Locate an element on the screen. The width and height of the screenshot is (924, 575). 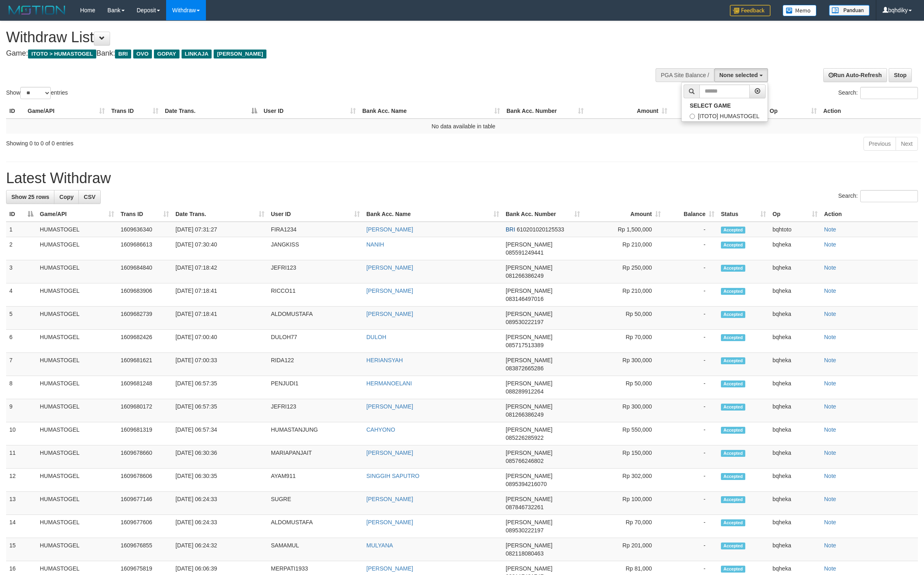
td: 9 is located at coordinates (21, 410).